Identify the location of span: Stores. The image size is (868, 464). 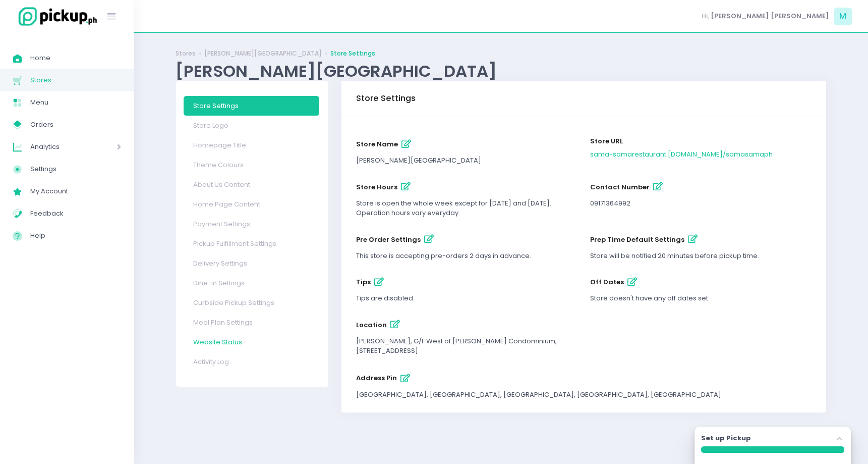
(76, 81).